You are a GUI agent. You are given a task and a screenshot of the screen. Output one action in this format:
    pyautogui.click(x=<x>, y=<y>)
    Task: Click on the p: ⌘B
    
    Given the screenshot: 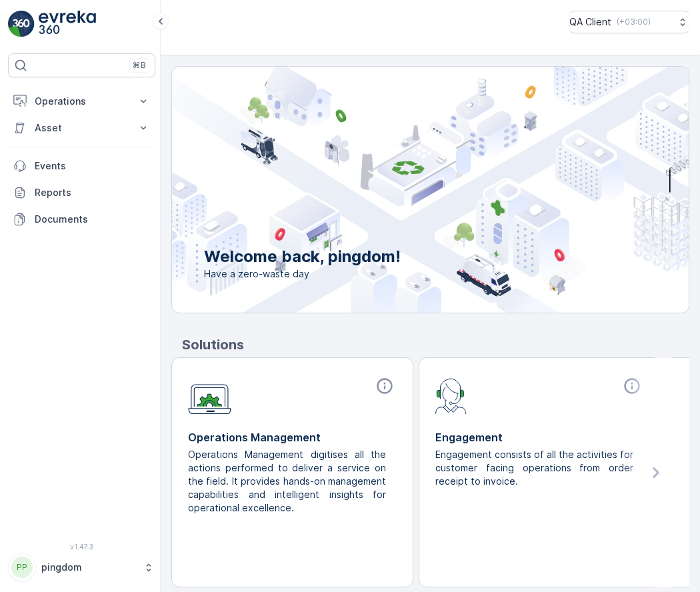 What is the action you would take?
    pyautogui.click(x=140, y=65)
    